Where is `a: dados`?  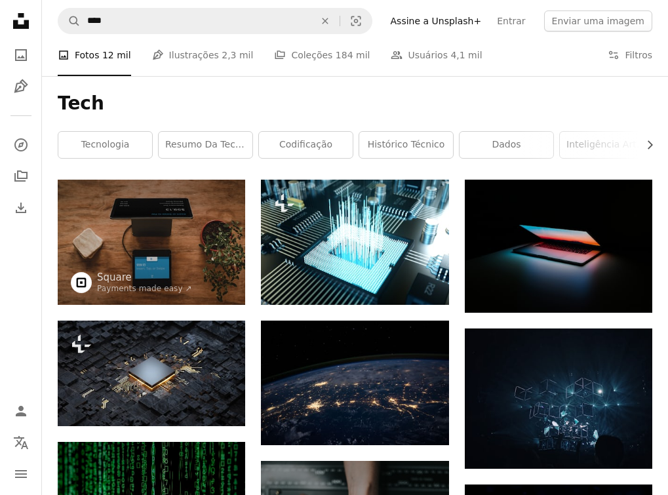
a: dados is located at coordinates (506, 145).